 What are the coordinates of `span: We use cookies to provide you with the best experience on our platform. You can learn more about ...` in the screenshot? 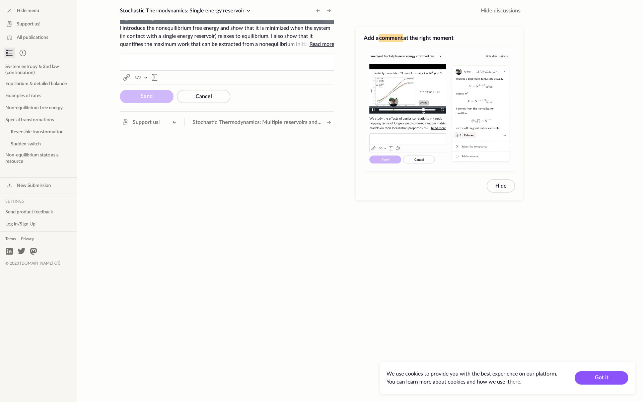 It's located at (472, 378).